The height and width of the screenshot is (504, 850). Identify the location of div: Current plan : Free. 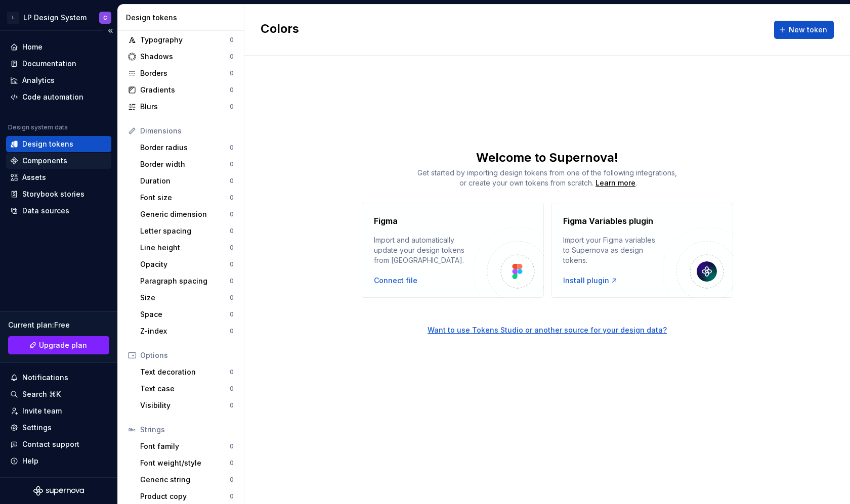
(58, 325).